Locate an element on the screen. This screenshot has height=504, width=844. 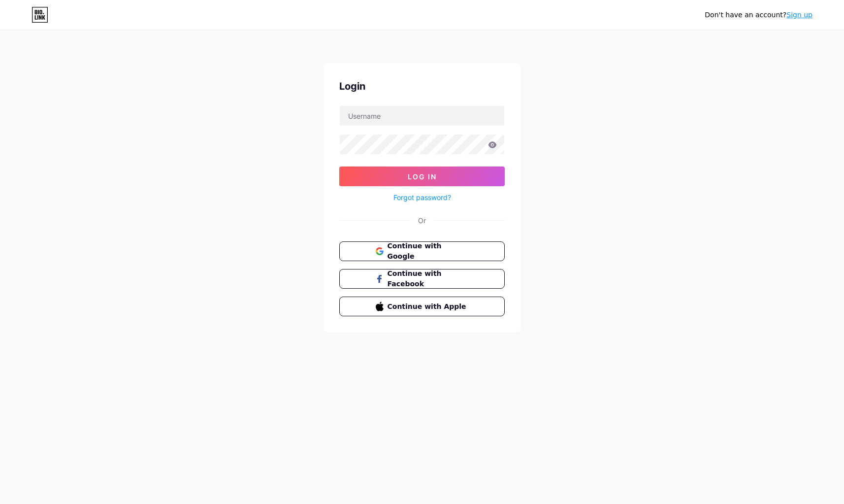
button: Continue with Google is located at coordinates (422, 251).